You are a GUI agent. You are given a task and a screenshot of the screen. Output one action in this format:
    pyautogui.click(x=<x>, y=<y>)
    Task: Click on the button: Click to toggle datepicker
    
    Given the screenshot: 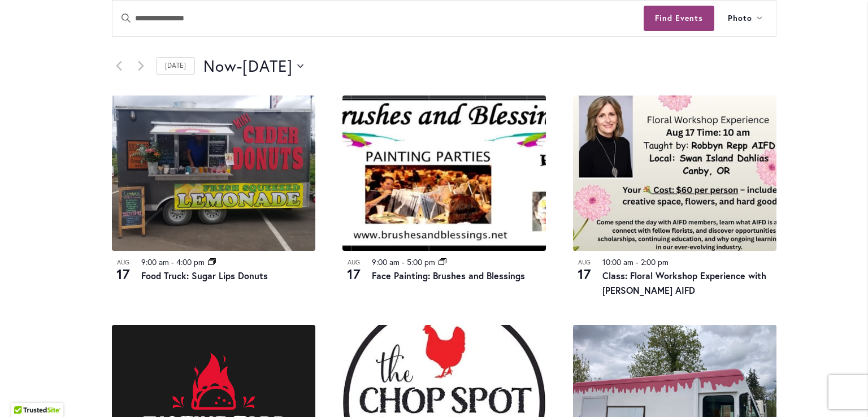 What is the action you would take?
    pyautogui.click(x=253, y=66)
    